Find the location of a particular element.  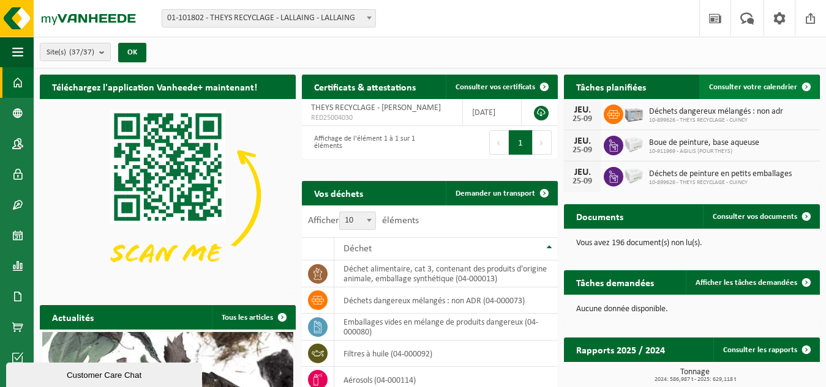

a: Afficher les tâches demandées is located at coordinates (751, 283).